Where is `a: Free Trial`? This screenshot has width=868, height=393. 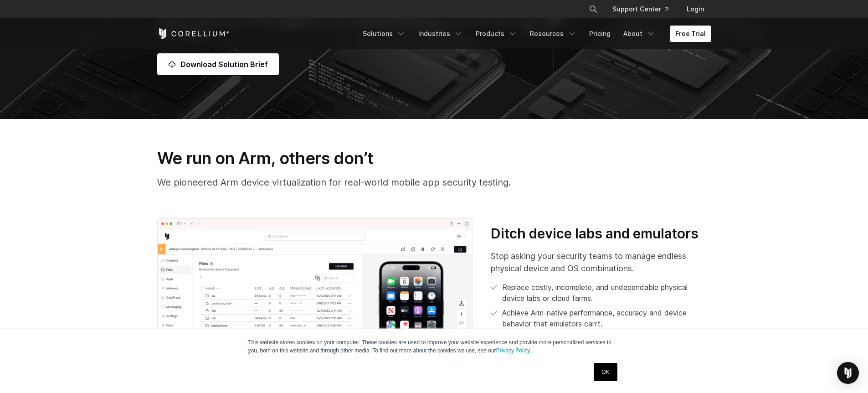 a: Free Trial is located at coordinates (690, 34).